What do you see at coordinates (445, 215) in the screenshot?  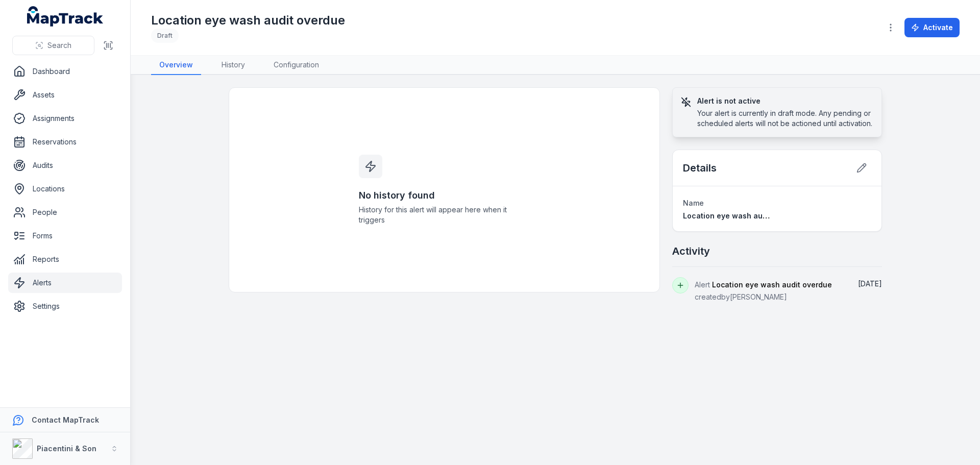 I see `span: History for this alert will appear here when it triggers` at bounding box center [445, 215].